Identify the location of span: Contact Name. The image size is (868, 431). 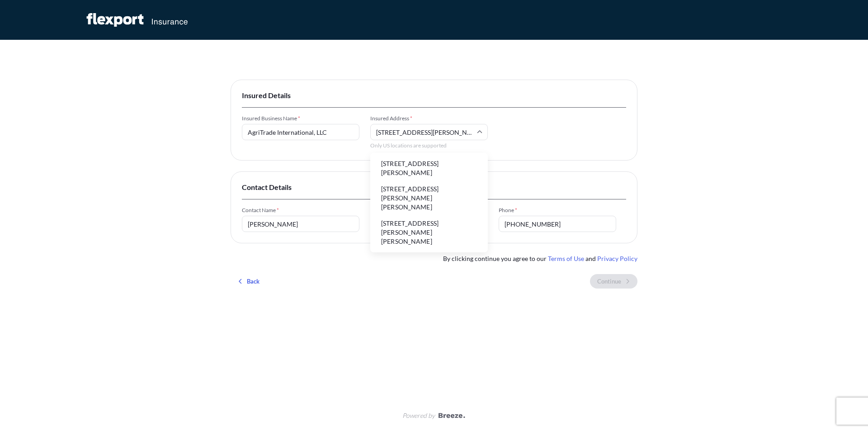
(301, 210).